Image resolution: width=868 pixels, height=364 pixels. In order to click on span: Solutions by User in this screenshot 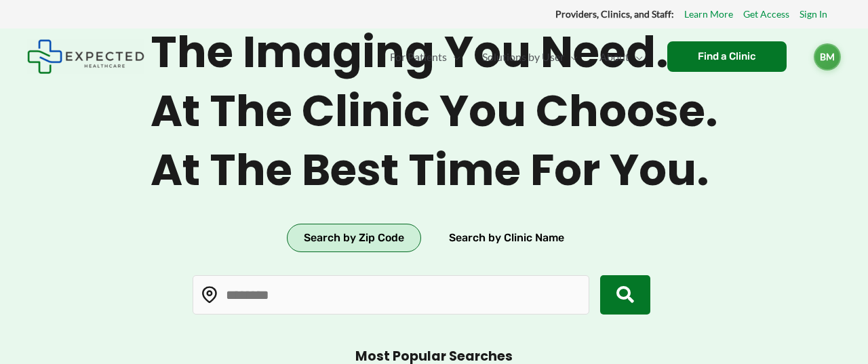, I will do `click(523, 57)`.